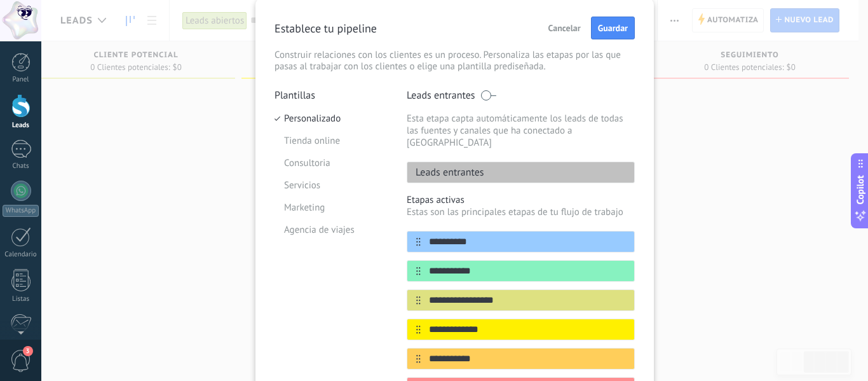  Describe the element at coordinates (331, 95) in the screenshot. I see `p: Plantillas` at that location.